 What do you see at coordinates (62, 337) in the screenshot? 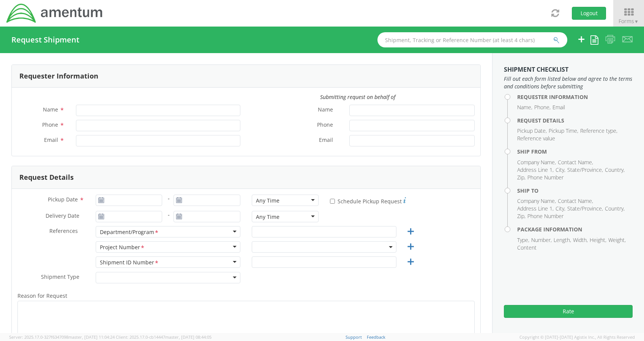
I see `span: Server: 2025.17.0-327f6347098` at bounding box center [62, 337].